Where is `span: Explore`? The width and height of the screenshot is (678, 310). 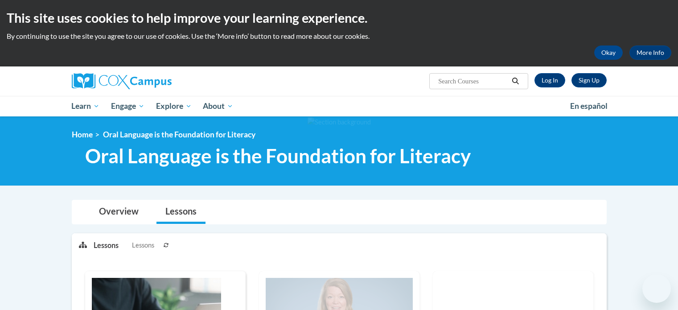
span: Explore is located at coordinates (174, 106).